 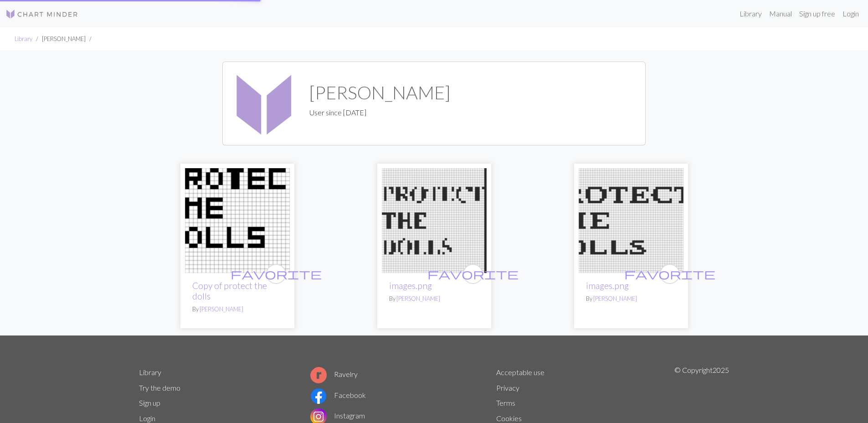 I want to click on a: Try the demo, so click(x=160, y=388).